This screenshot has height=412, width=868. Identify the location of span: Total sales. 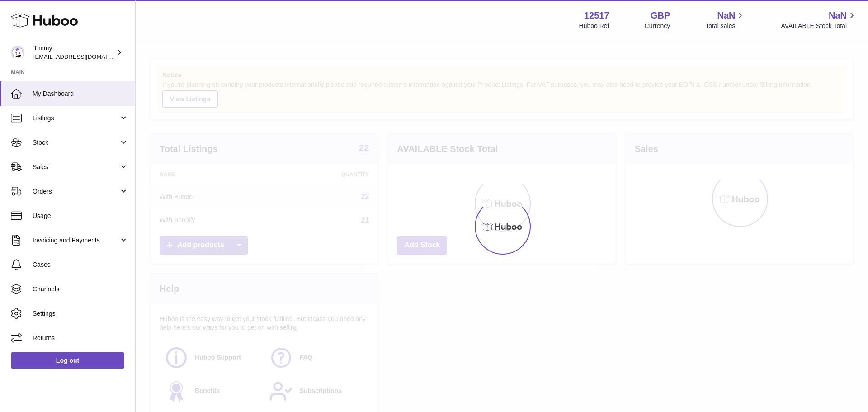
(725, 26).